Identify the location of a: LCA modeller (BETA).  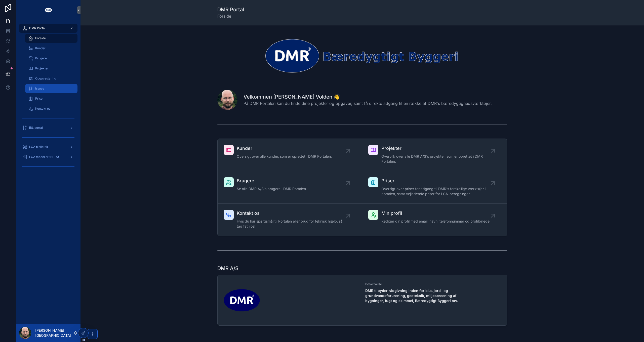
(48, 157).